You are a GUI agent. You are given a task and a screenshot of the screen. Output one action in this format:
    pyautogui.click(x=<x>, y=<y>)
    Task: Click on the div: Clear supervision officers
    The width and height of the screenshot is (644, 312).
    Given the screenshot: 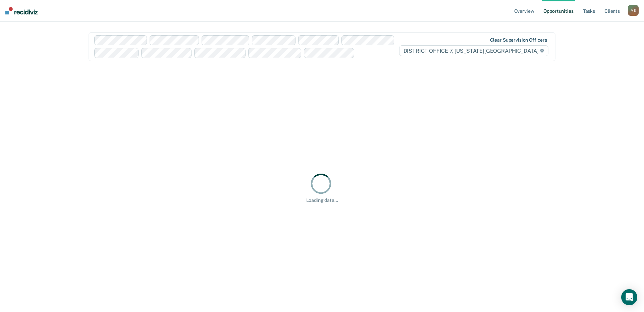 What is the action you would take?
    pyautogui.click(x=518, y=40)
    